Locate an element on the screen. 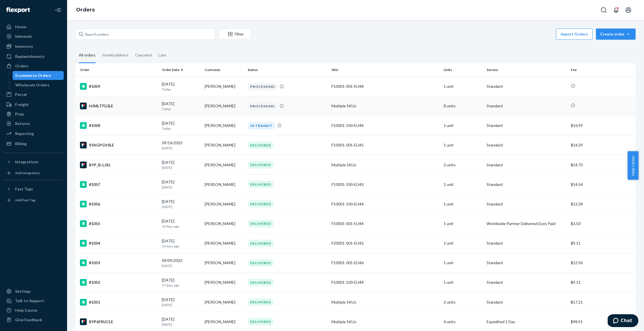 Image resolution: width=644 pixels, height=331 pixels. div: F10001-001-EU44 is located at coordinates (385, 224).